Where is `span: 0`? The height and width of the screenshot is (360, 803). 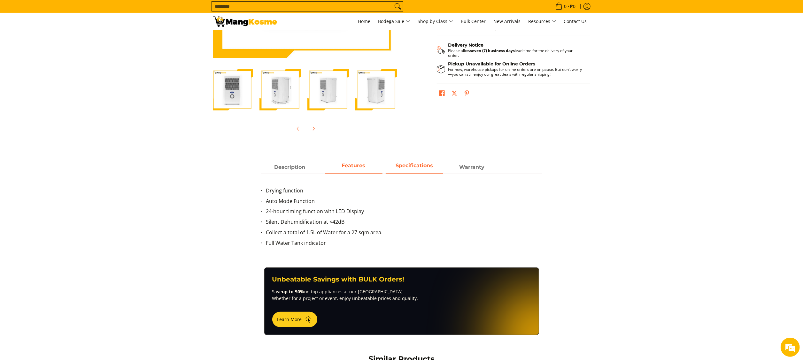
span: 0 is located at coordinates (565, 6).